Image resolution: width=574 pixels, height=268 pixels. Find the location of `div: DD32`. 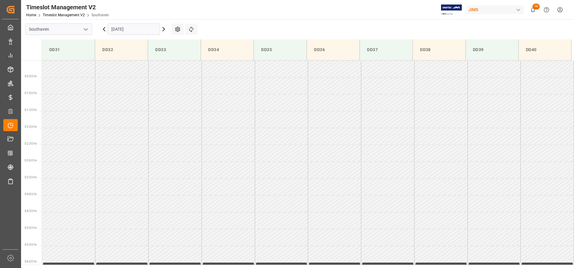

div: DD32 is located at coordinates (121, 50).